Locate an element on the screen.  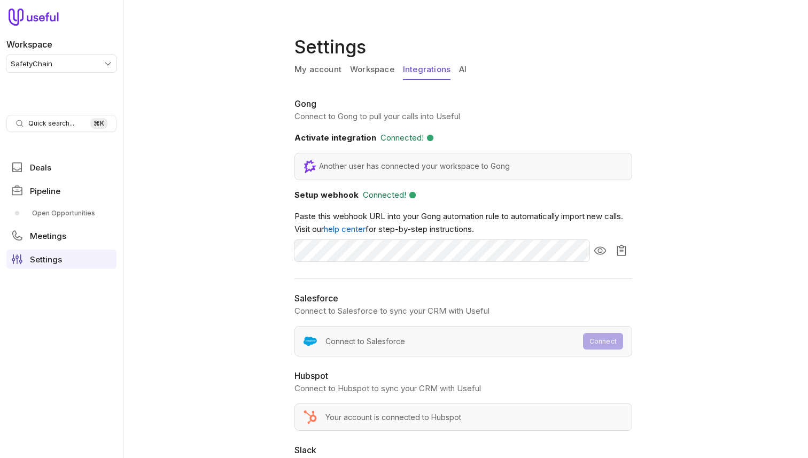
label: Workspace is located at coordinates (29, 44).